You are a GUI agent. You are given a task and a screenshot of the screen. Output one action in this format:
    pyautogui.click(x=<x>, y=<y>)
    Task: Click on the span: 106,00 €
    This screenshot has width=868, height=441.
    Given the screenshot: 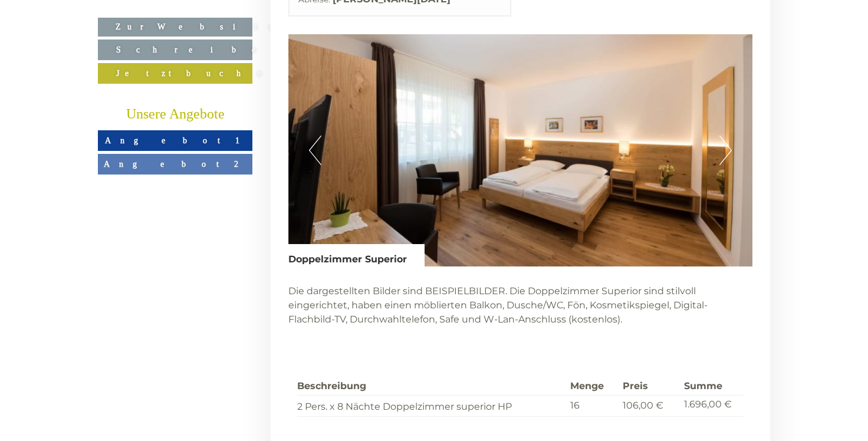 What is the action you would take?
    pyautogui.click(x=642, y=404)
    